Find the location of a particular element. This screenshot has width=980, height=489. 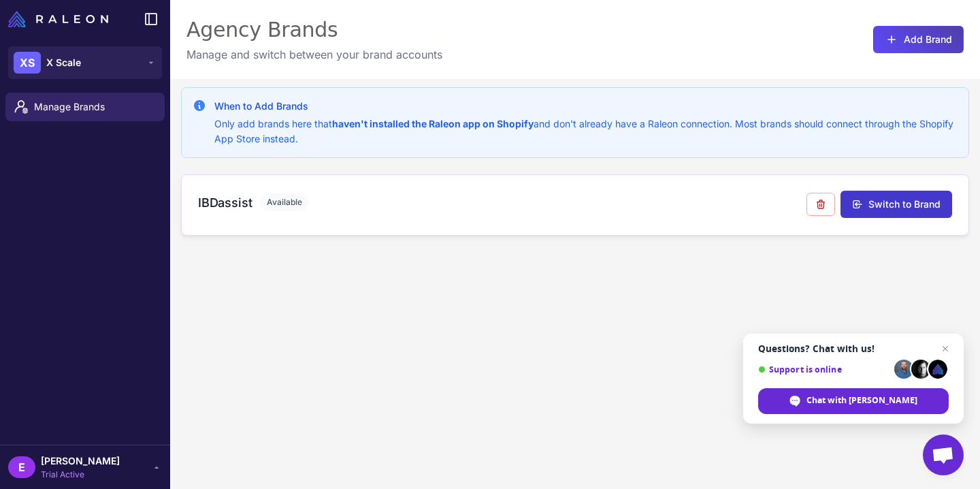

button: XSX Scale is located at coordinates (85, 63).